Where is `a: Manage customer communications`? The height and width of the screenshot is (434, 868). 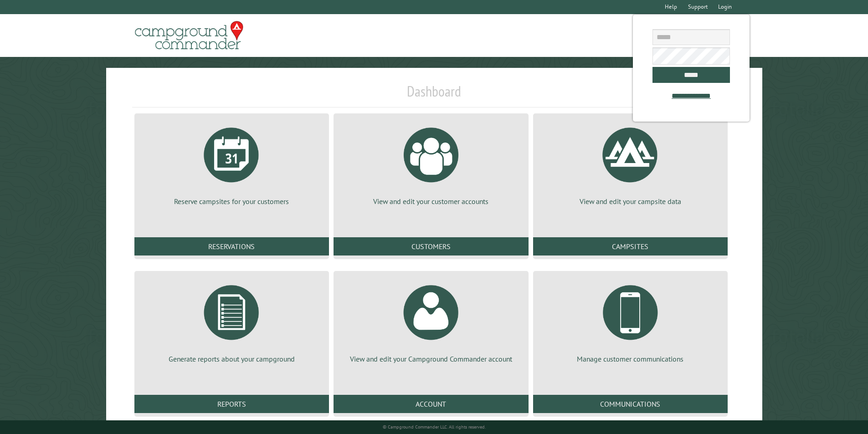
a: Manage customer communications is located at coordinates (630, 321).